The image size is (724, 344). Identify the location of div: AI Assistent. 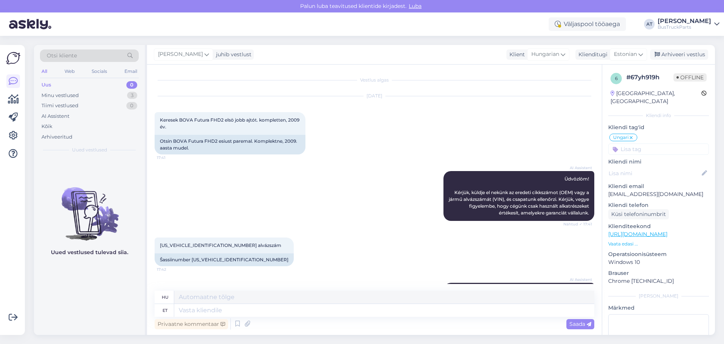
(55, 116).